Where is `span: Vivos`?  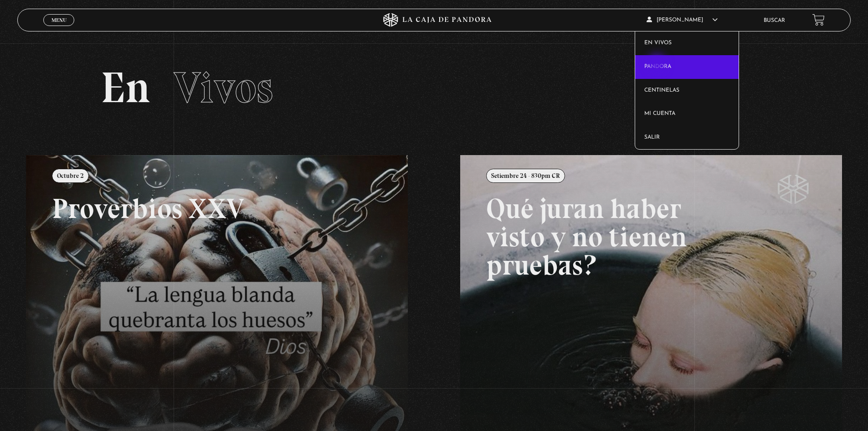
span: Vivos is located at coordinates (224, 88).